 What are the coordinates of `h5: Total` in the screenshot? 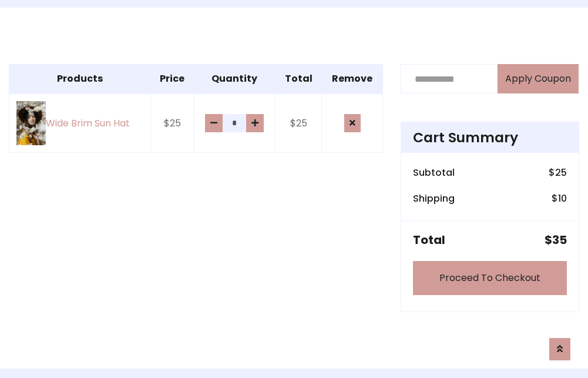 It's located at (429, 239).